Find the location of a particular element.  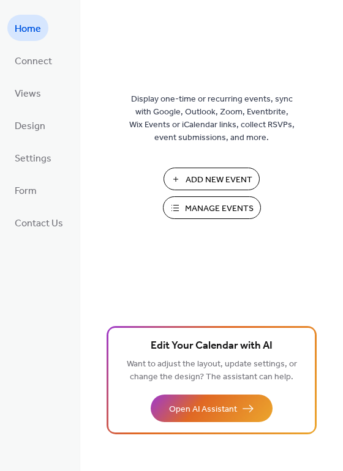

span: Add New Event is located at coordinates (218, 180).